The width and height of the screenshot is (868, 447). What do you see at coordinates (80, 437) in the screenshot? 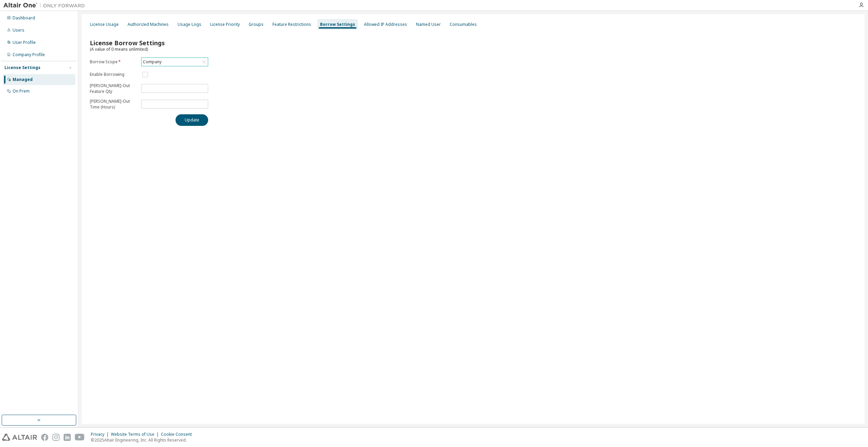
I see `img: youtube.svg` at bounding box center [80, 437].